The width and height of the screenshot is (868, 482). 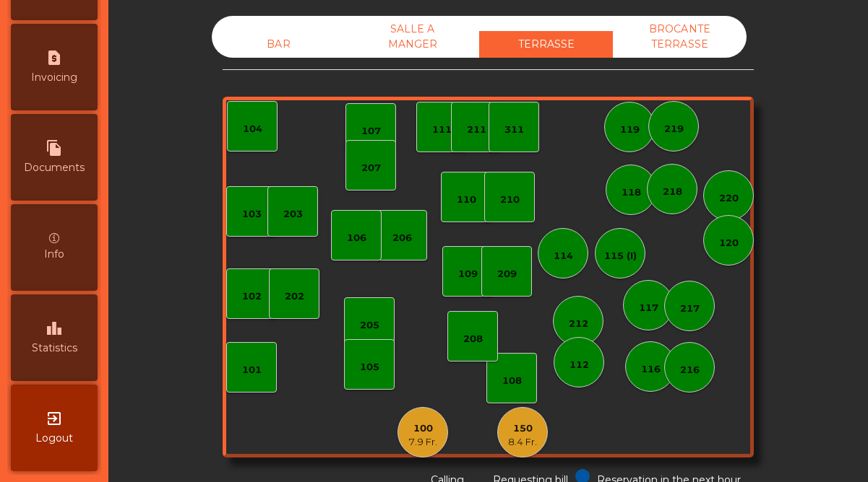 What do you see at coordinates (728, 243) in the screenshot?
I see `div: 120` at bounding box center [728, 243].